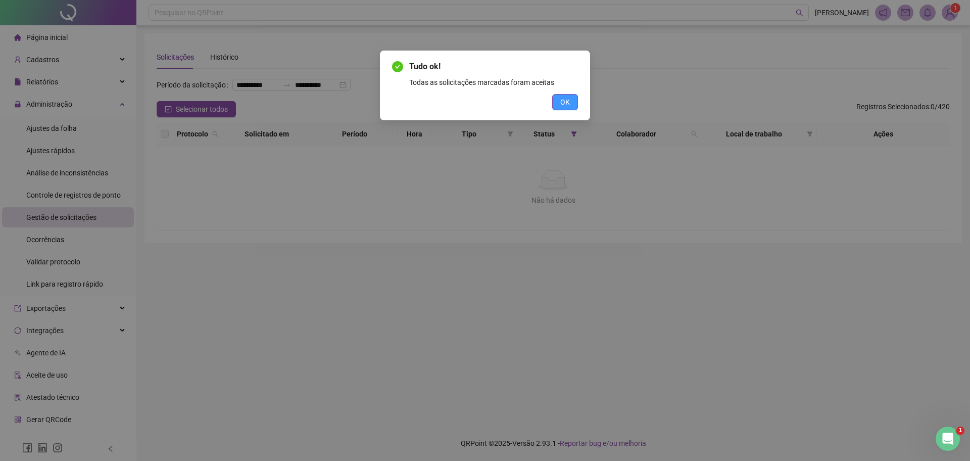 Image resolution: width=970 pixels, height=461 pixels. What do you see at coordinates (960, 430) in the screenshot?
I see `span: 1` at bounding box center [960, 430].